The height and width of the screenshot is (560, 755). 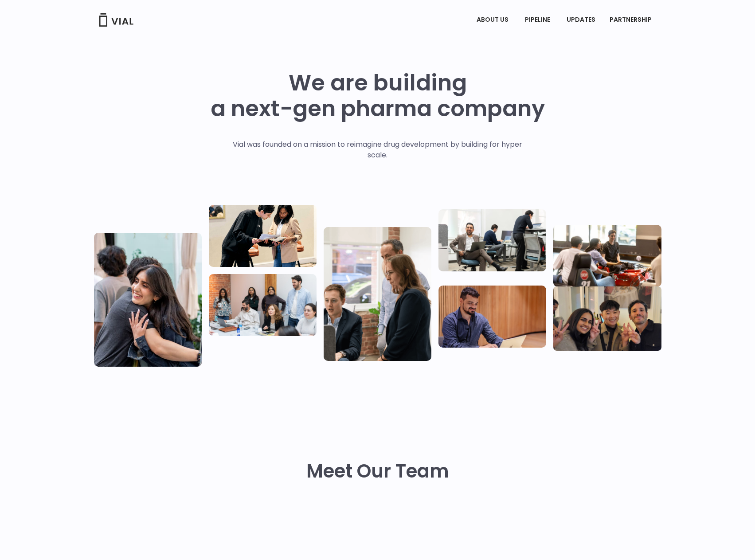 I want to click on img: Three people working in an office, so click(x=492, y=240).